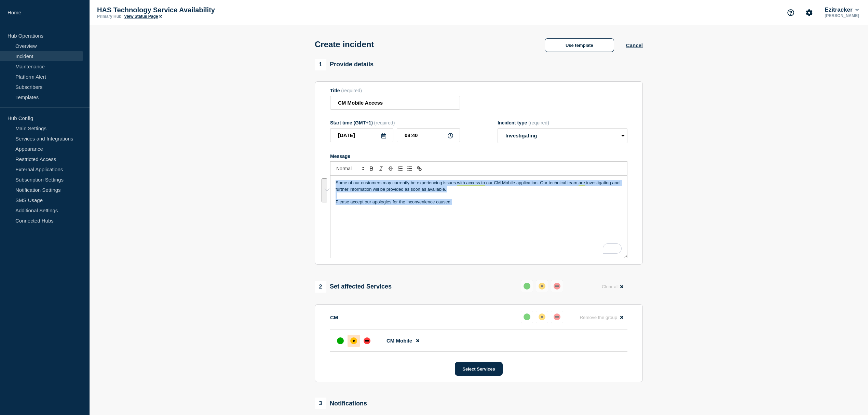 Image resolution: width=868 pixels, height=415 pixels. Describe the element at coordinates (612, 287) in the screenshot. I see `button: Clear all` at that location.